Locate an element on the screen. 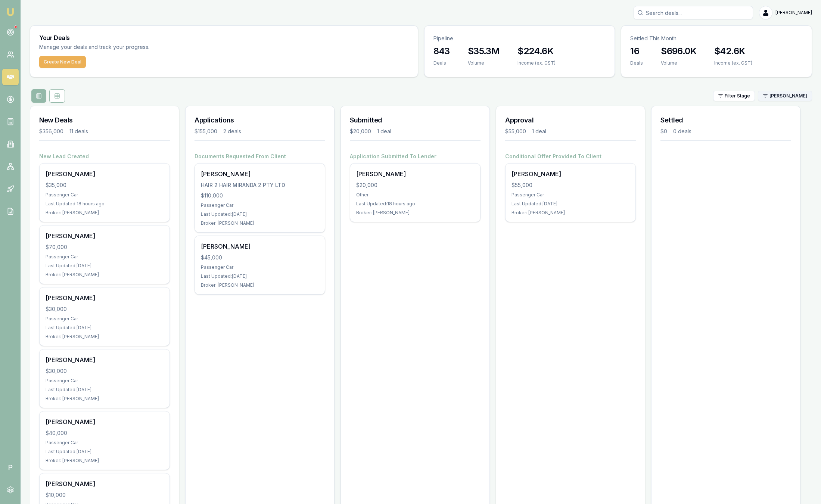 Image resolution: width=821 pixels, height=504 pixels. h3: 843 is located at coordinates (442, 51).